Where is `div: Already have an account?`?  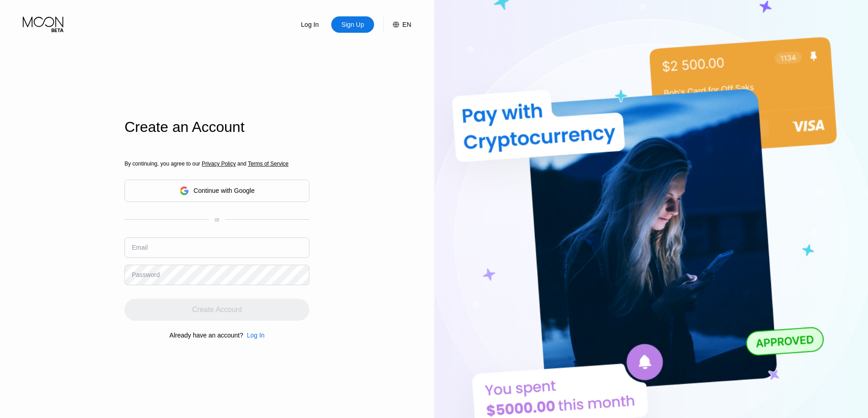
div: Already have an account? is located at coordinates (206, 335).